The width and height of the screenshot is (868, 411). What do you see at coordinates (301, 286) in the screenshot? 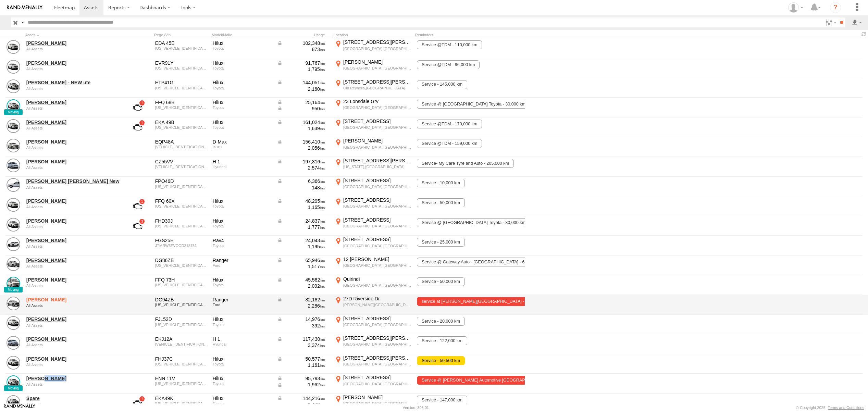
I see `div: 2,092` at bounding box center [301, 286].